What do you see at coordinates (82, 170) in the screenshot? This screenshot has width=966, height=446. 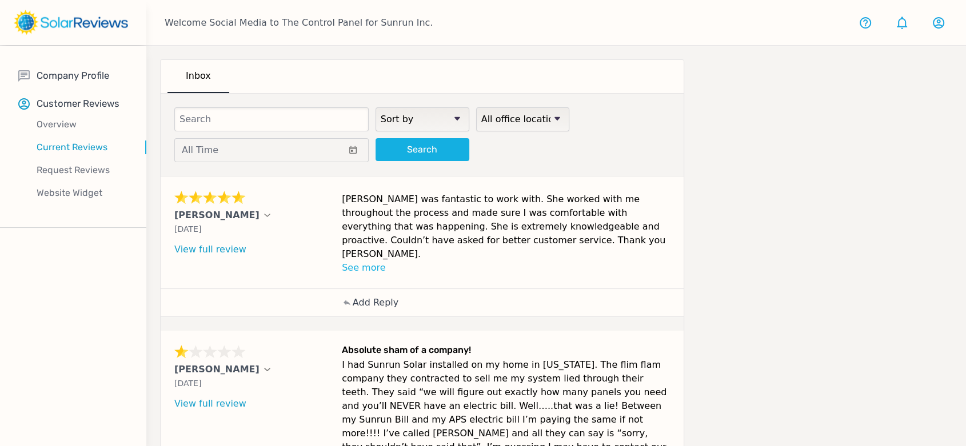 I see `p: Request Reviews` at bounding box center [82, 170].